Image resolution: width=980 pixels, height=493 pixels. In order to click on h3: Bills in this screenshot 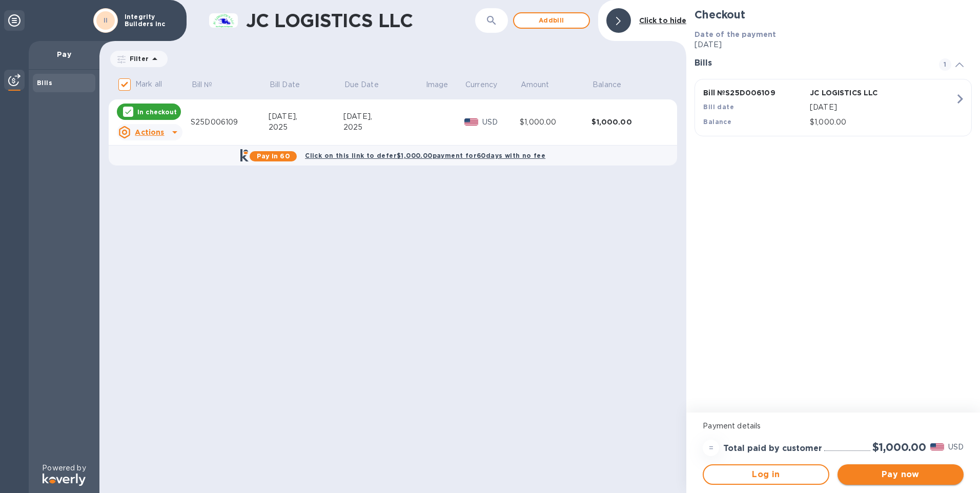, I will do `click(810, 63)`.